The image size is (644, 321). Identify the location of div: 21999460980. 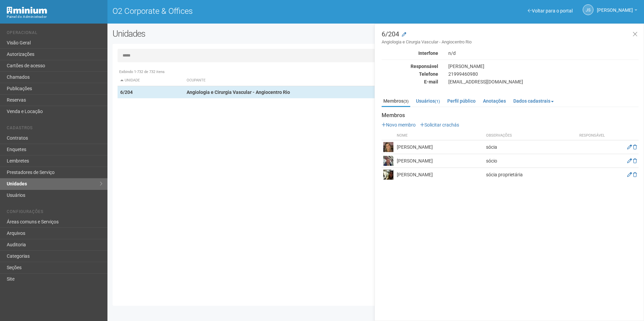
(543, 74).